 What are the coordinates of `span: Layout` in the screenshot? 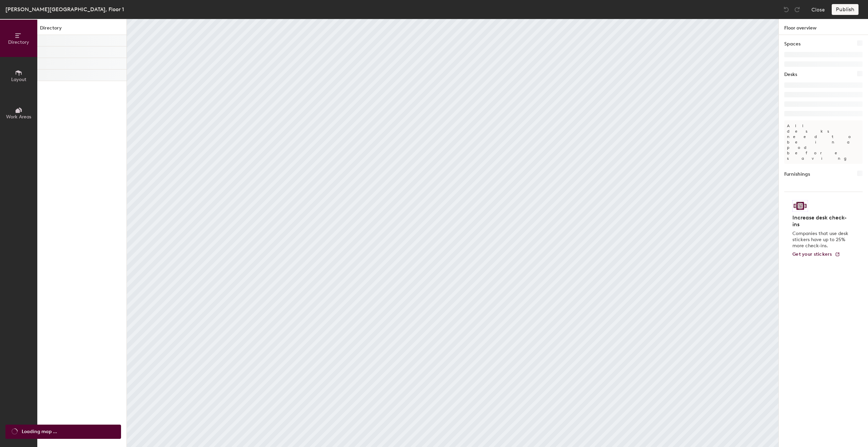 It's located at (19, 79).